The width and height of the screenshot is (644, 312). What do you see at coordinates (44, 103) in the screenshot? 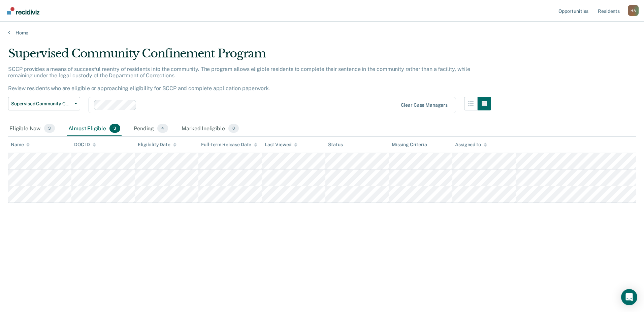
I see `button: Supervised Community Confinement Program` at bounding box center [44, 103].